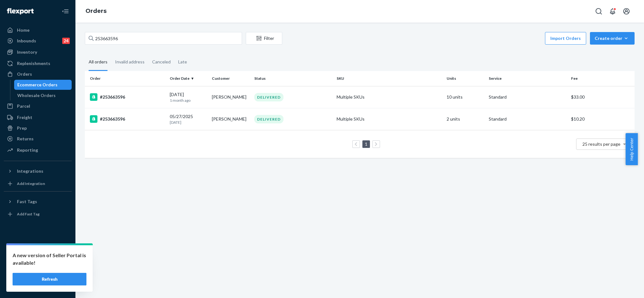 Image resolution: width=644 pixels, height=298 pixels. I want to click on th: Service, so click(527, 78).